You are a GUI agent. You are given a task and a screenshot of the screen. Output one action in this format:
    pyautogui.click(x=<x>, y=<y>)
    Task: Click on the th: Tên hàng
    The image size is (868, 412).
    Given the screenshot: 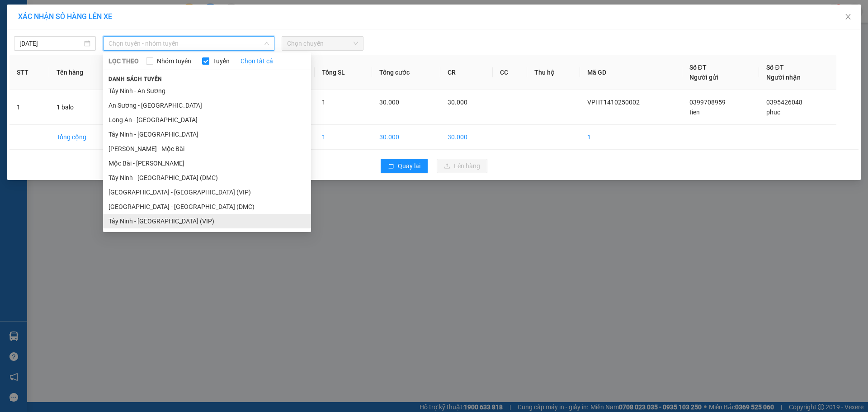 What is the action you would take?
    pyautogui.click(x=83, y=73)
    